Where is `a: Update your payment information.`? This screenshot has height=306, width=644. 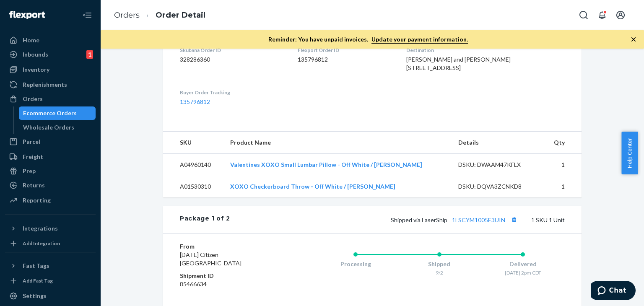 a: Update your payment information. is located at coordinates (420, 39).